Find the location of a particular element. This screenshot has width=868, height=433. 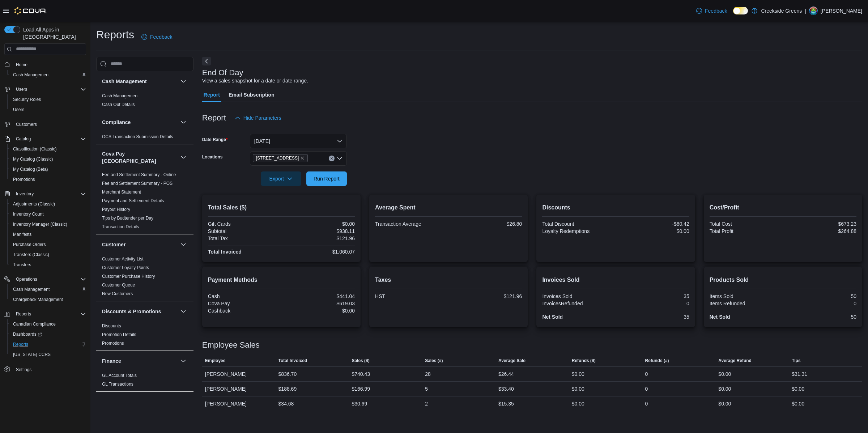

div: $26.80 is located at coordinates (486, 224).